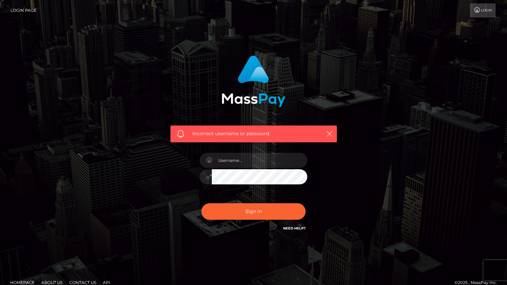  Describe the element at coordinates (23, 10) in the screenshot. I see `a: Login Page` at that location.